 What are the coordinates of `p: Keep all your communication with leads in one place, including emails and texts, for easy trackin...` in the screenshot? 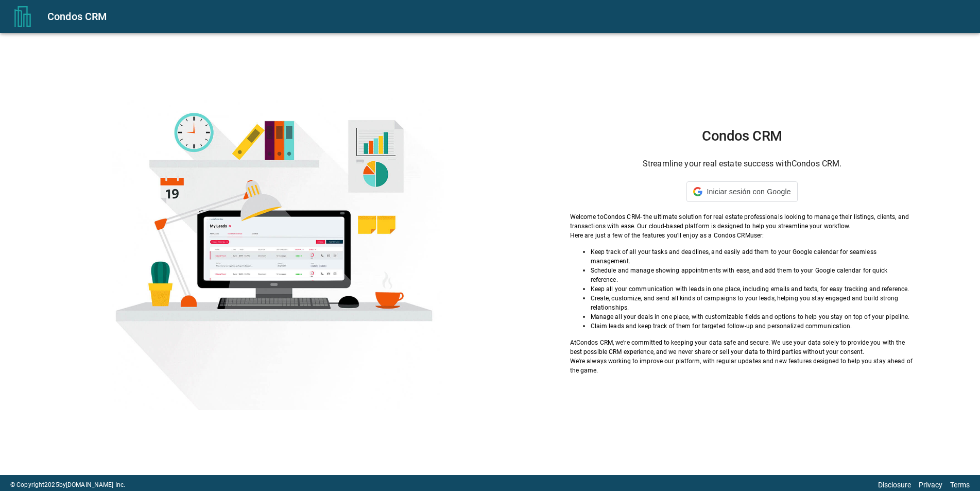 It's located at (753, 289).